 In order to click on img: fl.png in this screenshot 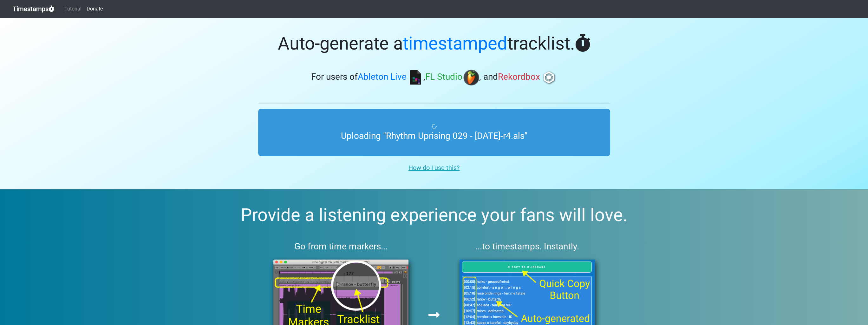, I will do `click(471, 77)`.